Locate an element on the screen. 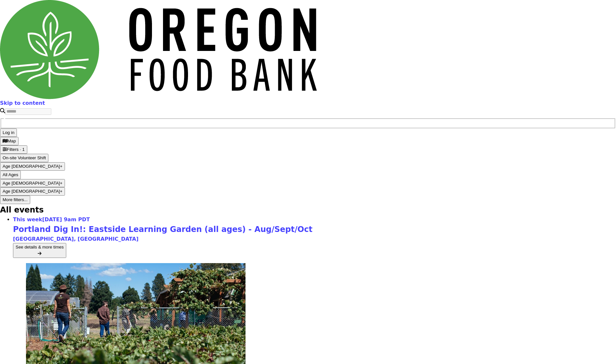 Image resolution: width=616 pixels, height=364 pixels. button: See details & more times is located at coordinates (39, 251).